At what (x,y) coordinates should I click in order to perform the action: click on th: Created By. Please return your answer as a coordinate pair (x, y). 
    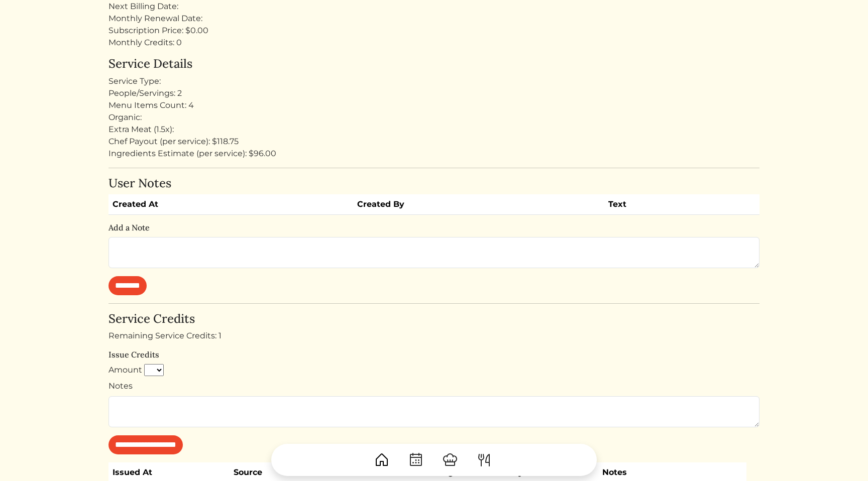
    Looking at the image, I should click on (479, 204).